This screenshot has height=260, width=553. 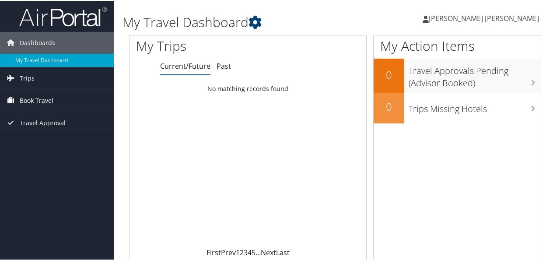 I want to click on span: Trips, so click(x=27, y=77).